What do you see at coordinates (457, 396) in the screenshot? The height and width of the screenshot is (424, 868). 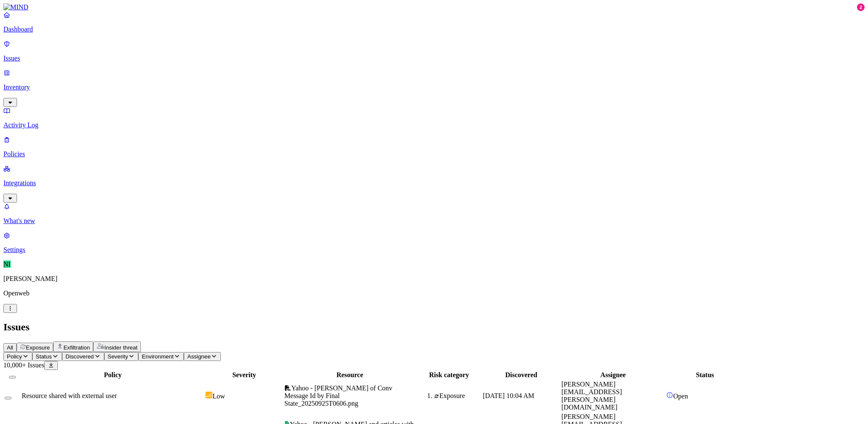 I see `div: Exposure` at bounding box center [457, 396].